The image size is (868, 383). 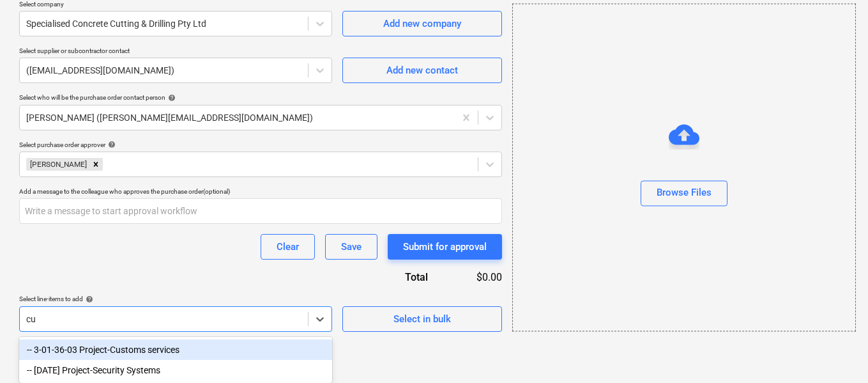 I want to click on div: Clear, so click(x=287, y=247).